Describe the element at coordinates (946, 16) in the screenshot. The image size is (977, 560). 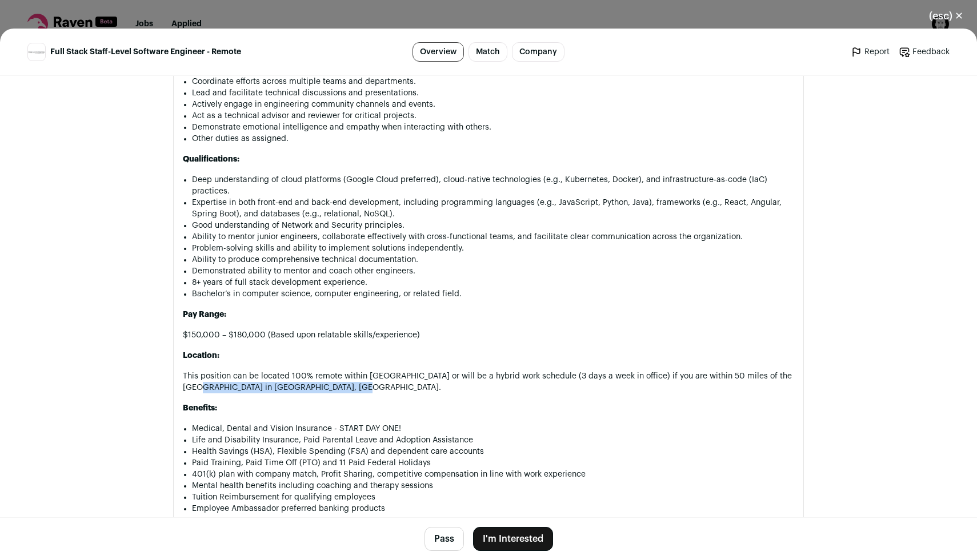
I see `button: Close modal` at that location.